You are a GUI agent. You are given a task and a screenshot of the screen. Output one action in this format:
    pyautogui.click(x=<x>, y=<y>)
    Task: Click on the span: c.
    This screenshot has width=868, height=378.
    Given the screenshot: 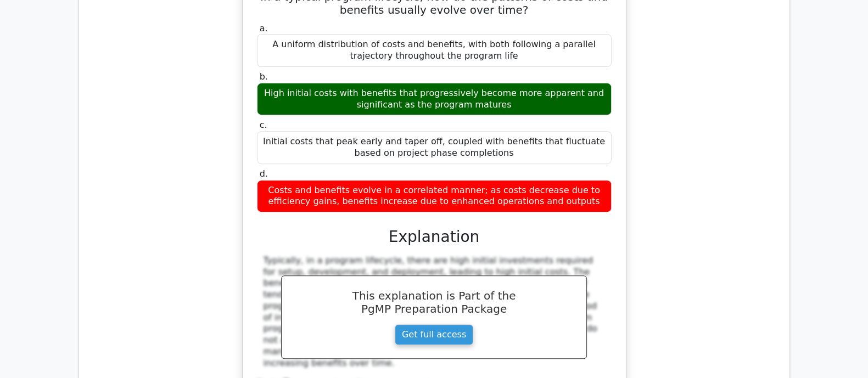 What is the action you would take?
    pyautogui.click(x=264, y=124)
    